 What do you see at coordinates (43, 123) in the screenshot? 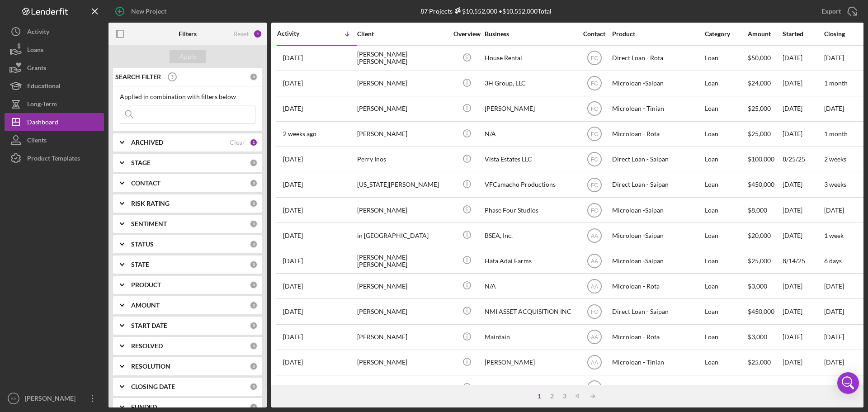
I see `div: Dashboard` at bounding box center [43, 123].